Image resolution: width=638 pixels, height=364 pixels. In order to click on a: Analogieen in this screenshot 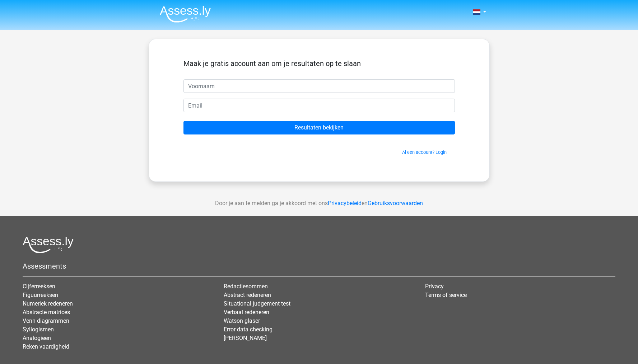, I will do `click(36, 338)`.